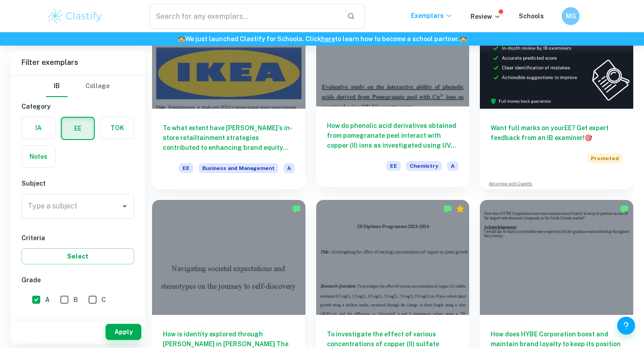  What do you see at coordinates (424, 166) in the screenshot?
I see `span: Chemistry` at bounding box center [424, 166].